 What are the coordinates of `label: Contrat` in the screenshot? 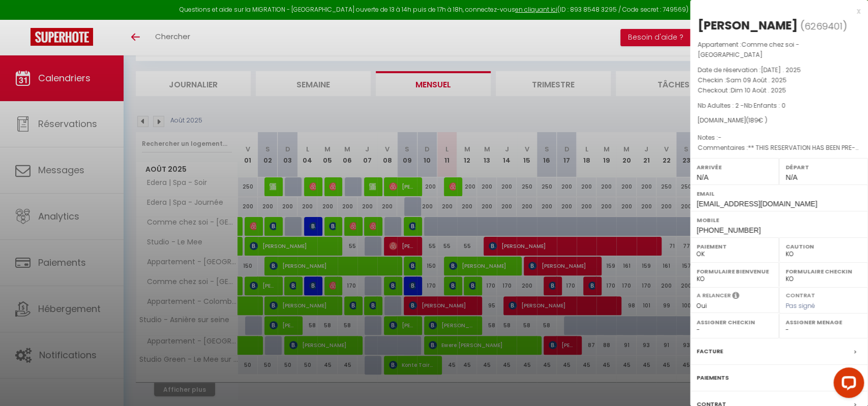 It's located at (800, 294).